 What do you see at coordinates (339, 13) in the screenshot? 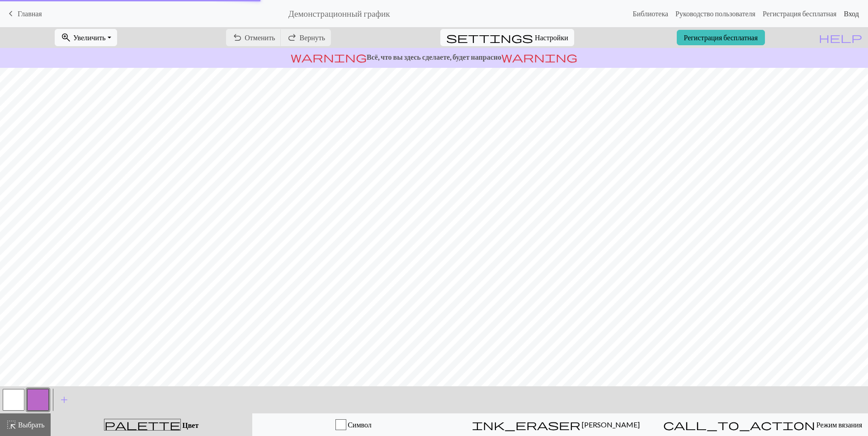
I see `ya-tr-span: Демонстрационный график` at bounding box center [339, 13].